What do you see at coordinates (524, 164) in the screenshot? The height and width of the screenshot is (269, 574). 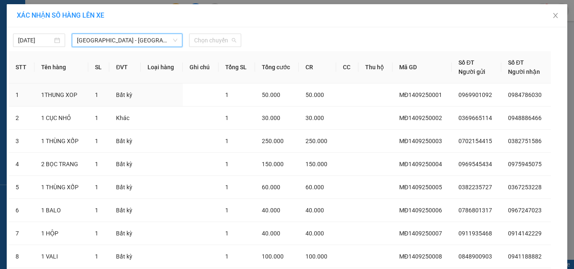 I see `span: 0975945075` at bounding box center [524, 164].